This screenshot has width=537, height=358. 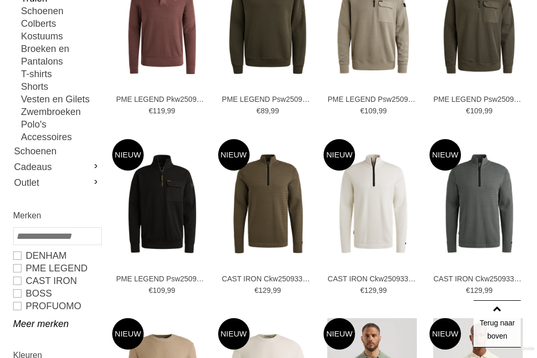 I want to click on a: Accessoires, so click(x=61, y=137).